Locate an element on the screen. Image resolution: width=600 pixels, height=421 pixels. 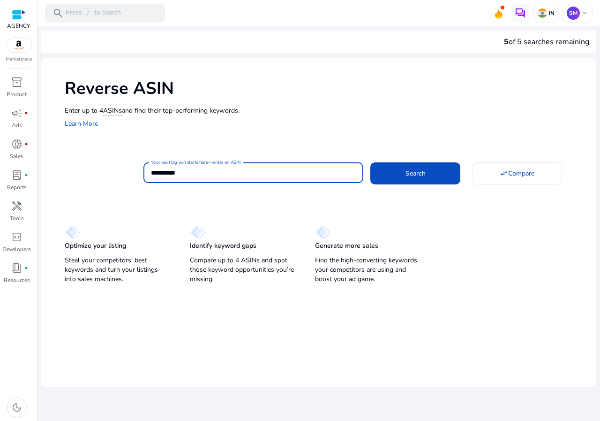
span: book_4 is located at coordinates (17, 268).